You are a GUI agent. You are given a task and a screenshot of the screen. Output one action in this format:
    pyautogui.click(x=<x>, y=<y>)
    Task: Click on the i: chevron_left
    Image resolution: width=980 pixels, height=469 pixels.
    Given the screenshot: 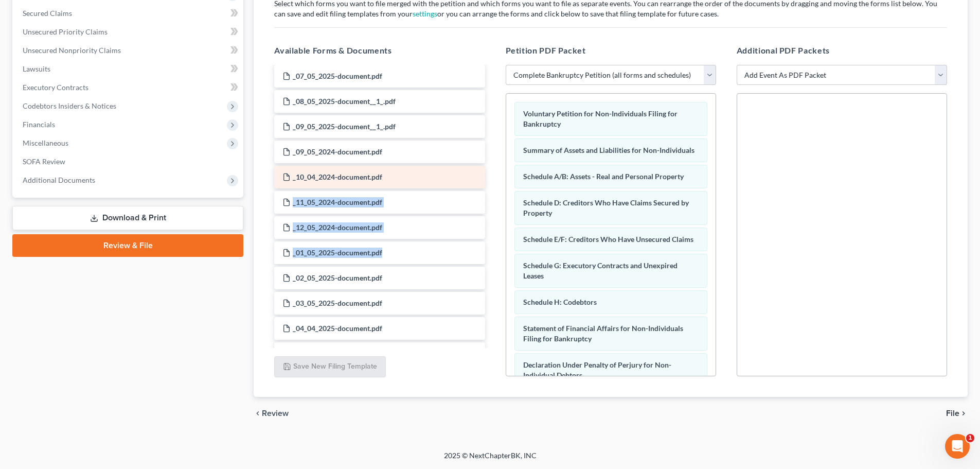 What is the action you would take?
    pyautogui.click(x=258, y=413)
    